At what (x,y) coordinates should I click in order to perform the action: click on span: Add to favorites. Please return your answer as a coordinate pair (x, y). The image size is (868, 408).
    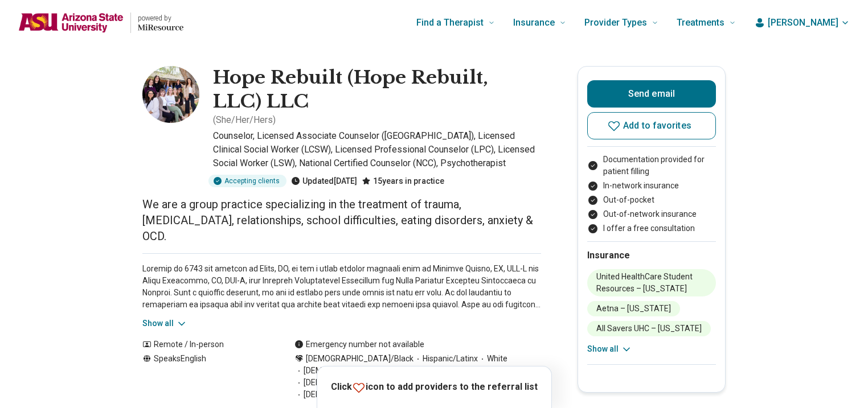
    Looking at the image, I should click on (657, 125).